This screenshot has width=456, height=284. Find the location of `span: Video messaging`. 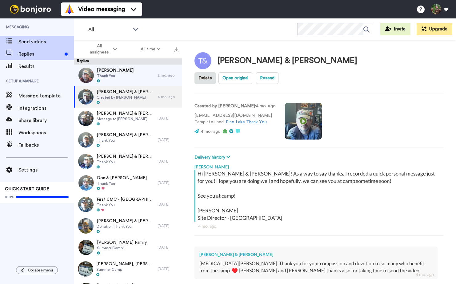

span: Video messaging is located at coordinates (101, 9).